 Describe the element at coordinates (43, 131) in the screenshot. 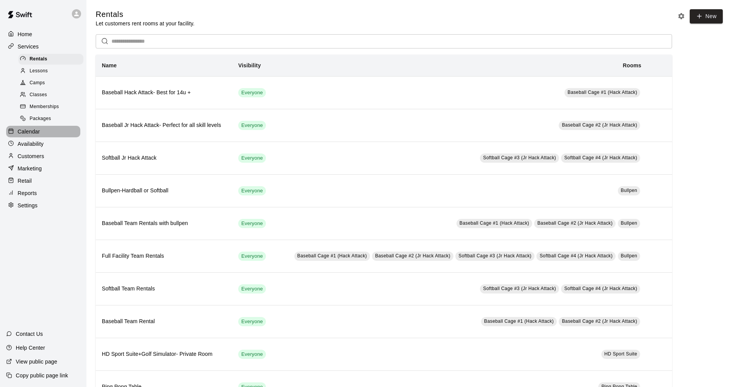

I see `a: Calendar` at that location.